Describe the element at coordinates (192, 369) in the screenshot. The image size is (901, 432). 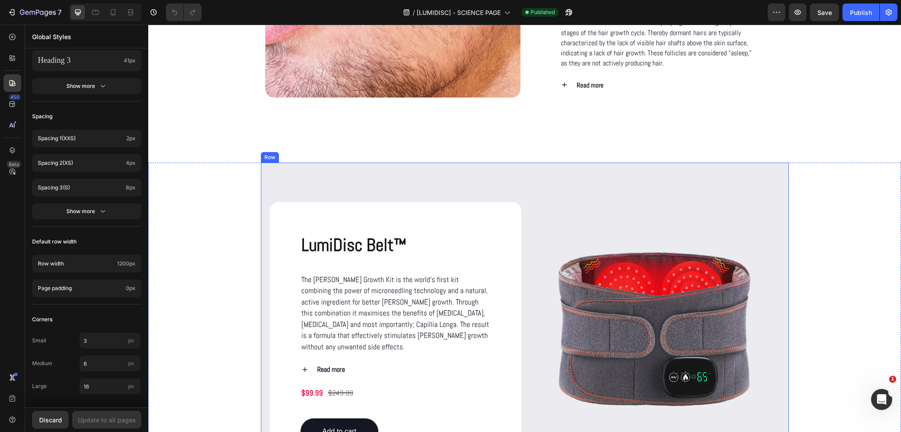
I see `div: $249.99` at that location.